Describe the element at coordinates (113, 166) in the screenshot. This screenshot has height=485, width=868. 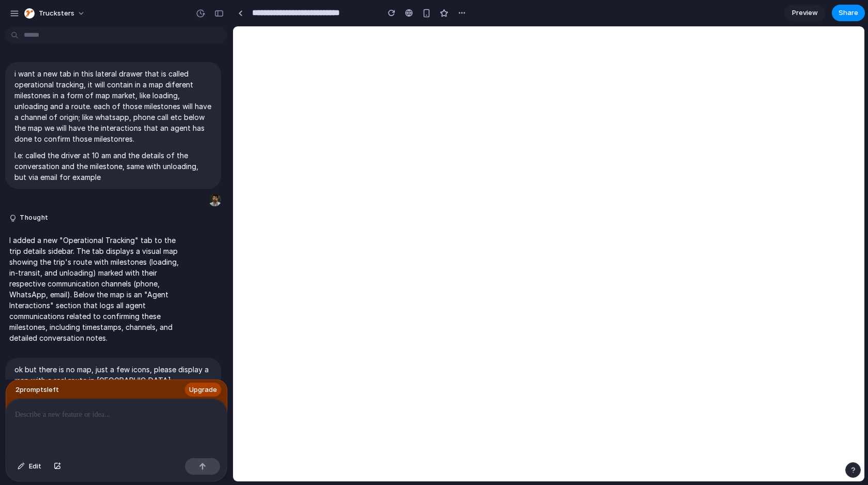
I see `p: I.e: called the driver at 10 am and the details of the conversation and the milestone, same with ...` at that location.